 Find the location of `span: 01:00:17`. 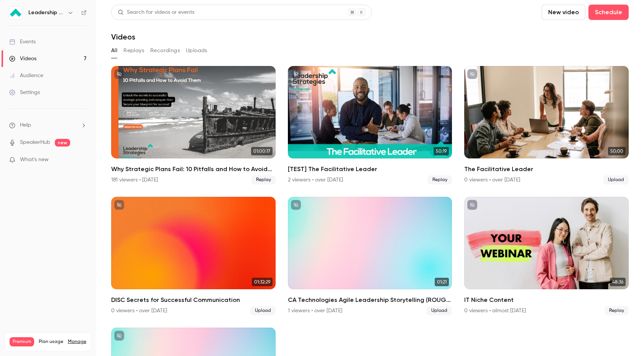

span: 01:00:17 is located at coordinates (262, 151).